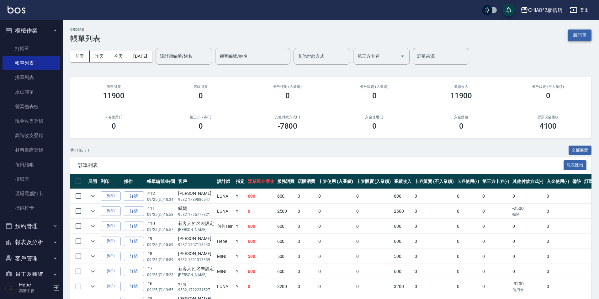  Describe the element at coordinates (16, 9) in the screenshot. I see `img: Logo` at that location.